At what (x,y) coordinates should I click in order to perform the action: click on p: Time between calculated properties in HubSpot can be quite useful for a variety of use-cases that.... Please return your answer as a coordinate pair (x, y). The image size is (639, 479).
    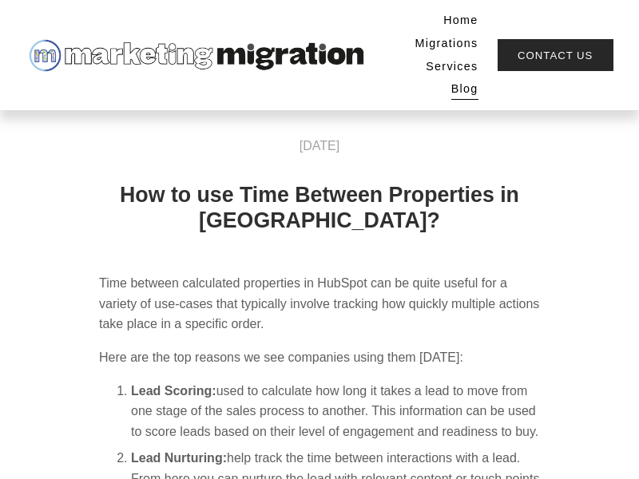
    Looking at the image, I should click on (319, 303).